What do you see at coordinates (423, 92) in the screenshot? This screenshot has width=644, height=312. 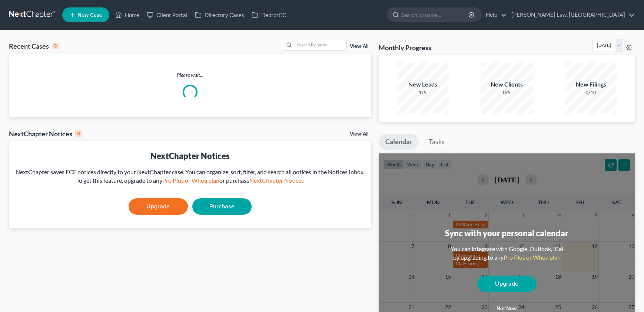 I see `div: 1/5` at bounding box center [423, 92].